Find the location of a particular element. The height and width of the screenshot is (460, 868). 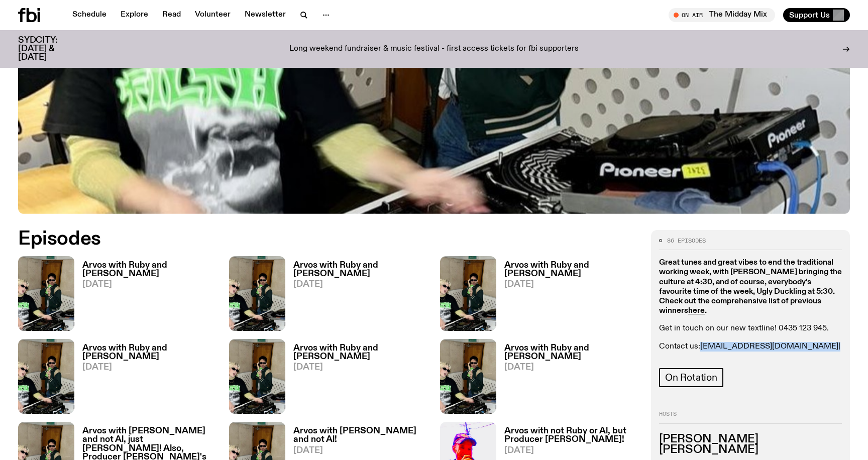

a: here is located at coordinates (696, 311).